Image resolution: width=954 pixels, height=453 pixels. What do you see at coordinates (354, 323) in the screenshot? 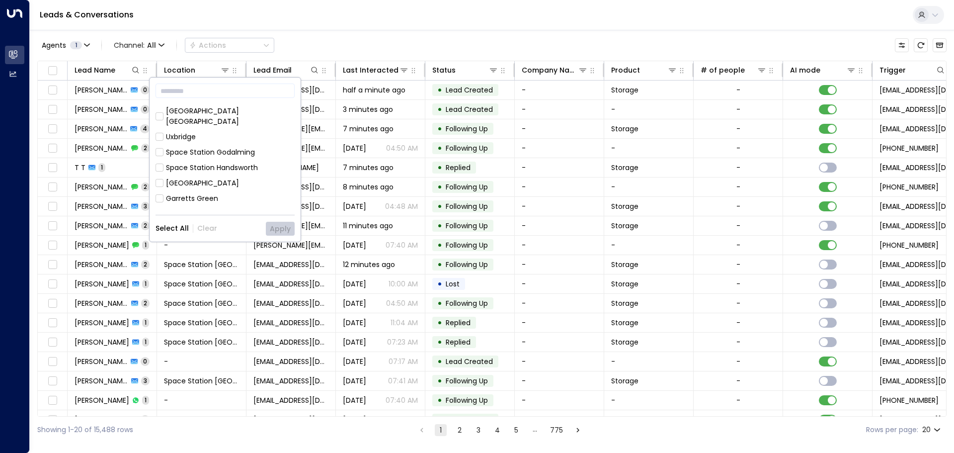
I see `span: Jul 07, 2025` at bounding box center [354, 323].